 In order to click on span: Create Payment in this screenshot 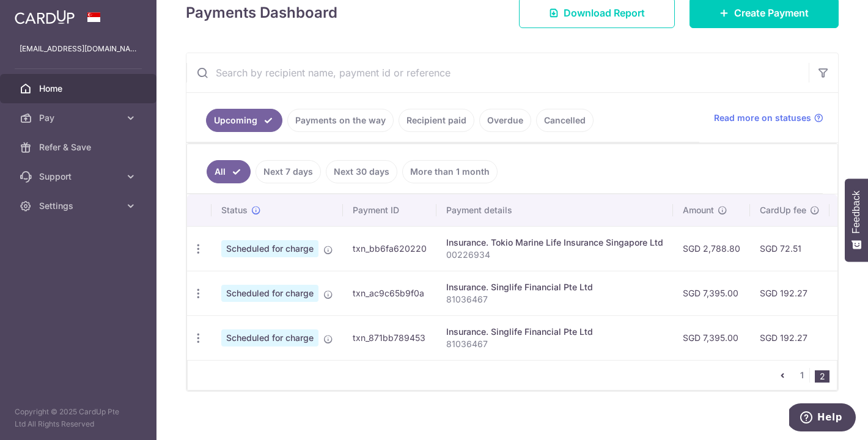, I will do `click(772, 13)`.